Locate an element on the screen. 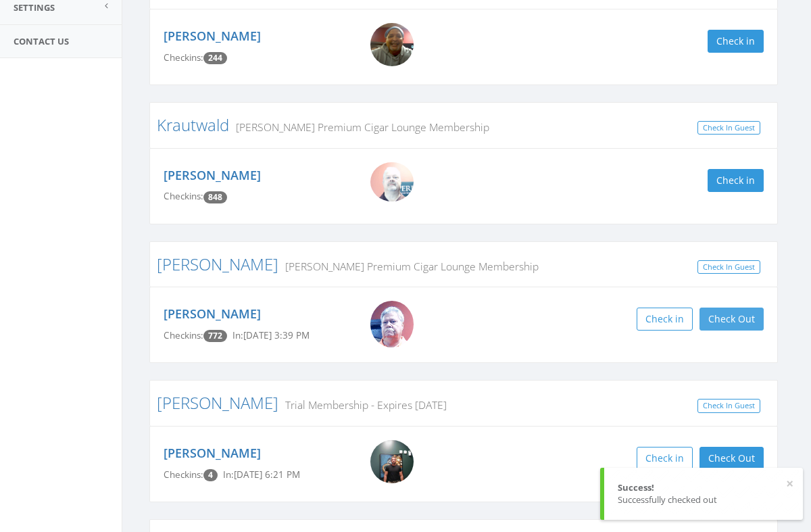 Image resolution: width=811 pixels, height=532 pixels. div: Success! is located at coordinates (704, 487).